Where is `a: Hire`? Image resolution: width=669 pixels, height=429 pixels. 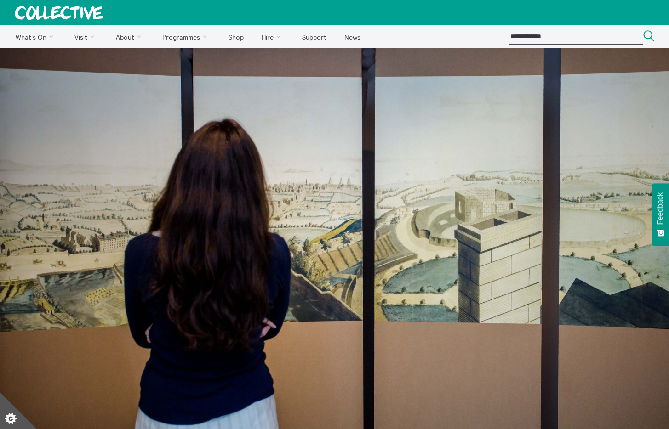 a: Hire is located at coordinates (273, 37).